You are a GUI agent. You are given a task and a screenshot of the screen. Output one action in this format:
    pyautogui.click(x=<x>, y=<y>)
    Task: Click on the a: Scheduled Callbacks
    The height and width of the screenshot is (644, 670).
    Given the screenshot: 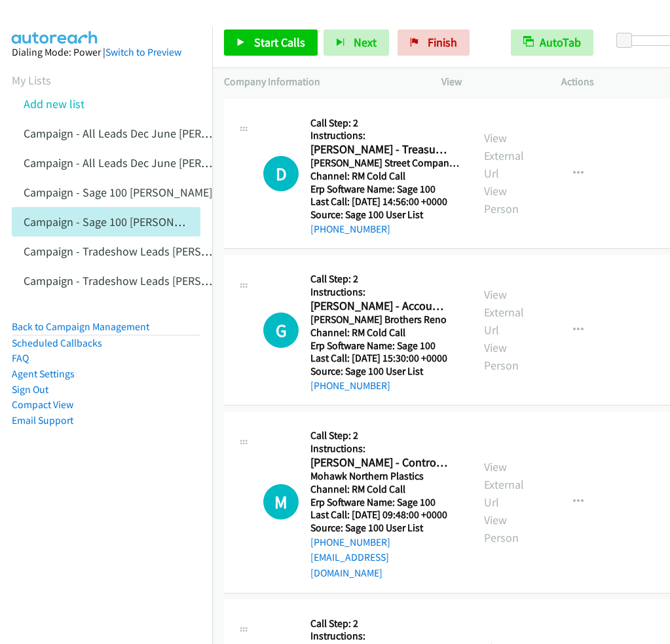 What is the action you would take?
    pyautogui.click(x=57, y=342)
    